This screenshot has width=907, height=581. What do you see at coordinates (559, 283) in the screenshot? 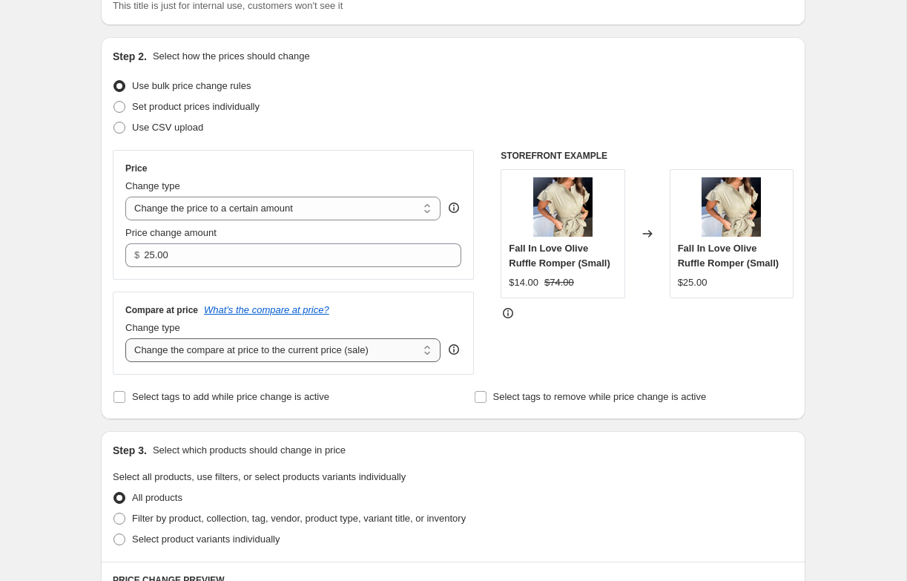
I see `strike: $74.00` at bounding box center [559, 283].